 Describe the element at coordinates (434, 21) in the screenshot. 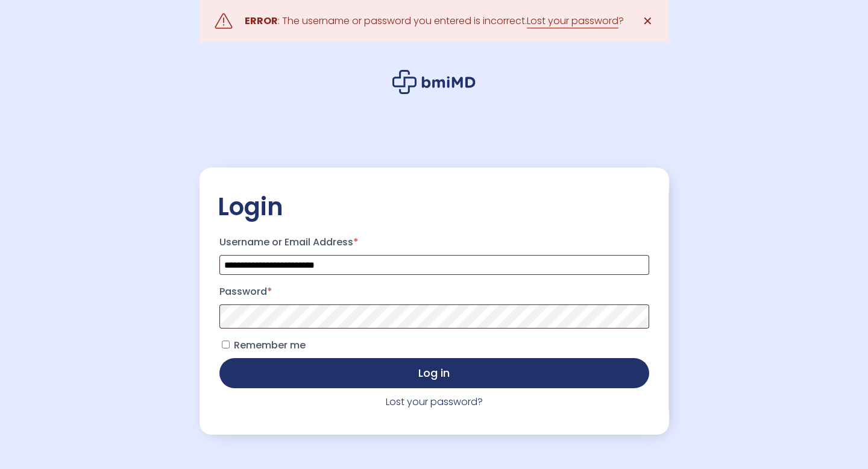

I see `div: : The username or password you entered is incorrect. ?` at that location.